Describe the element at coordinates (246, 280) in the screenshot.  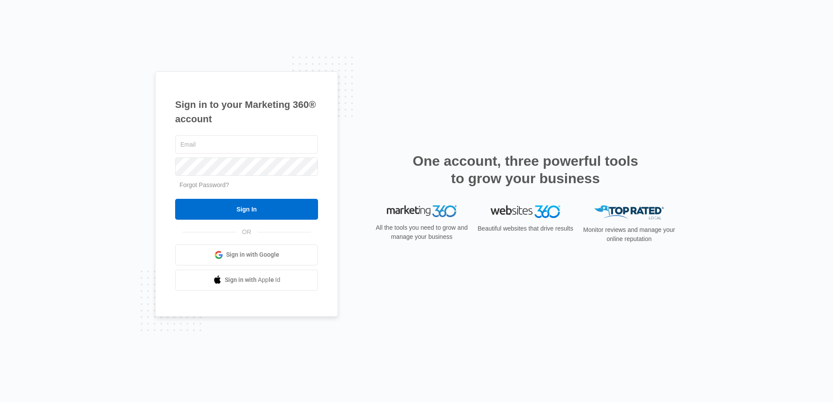
I see `a: Sign in with Apple Id` at that location.